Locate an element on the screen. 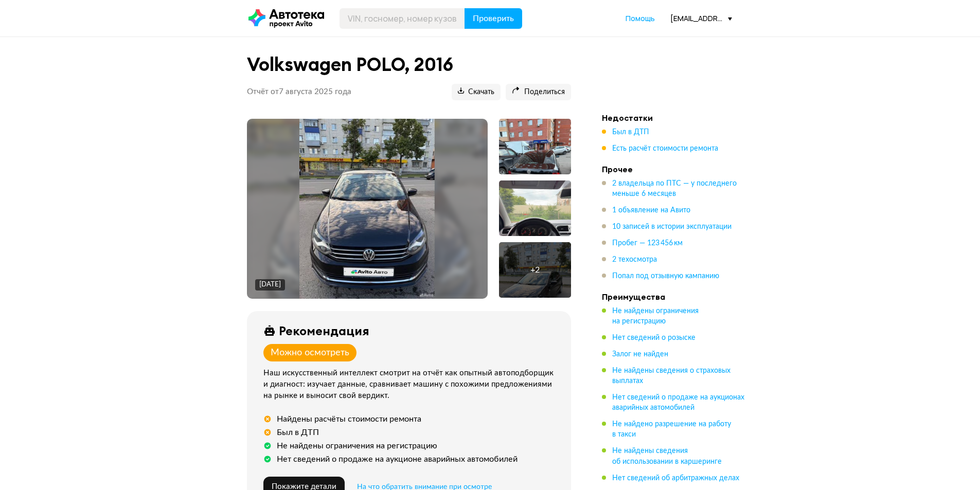  span: Был в ДТП is located at coordinates (630, 132).